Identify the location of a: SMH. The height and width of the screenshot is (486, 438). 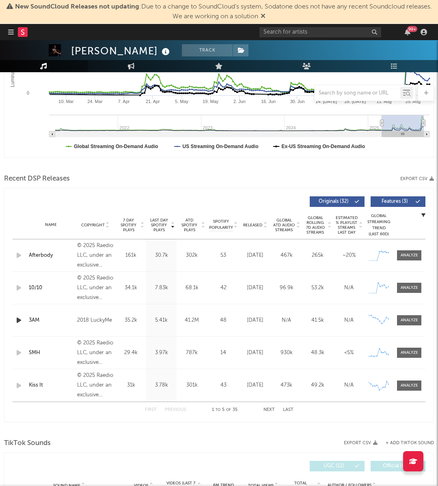
(51, 353).